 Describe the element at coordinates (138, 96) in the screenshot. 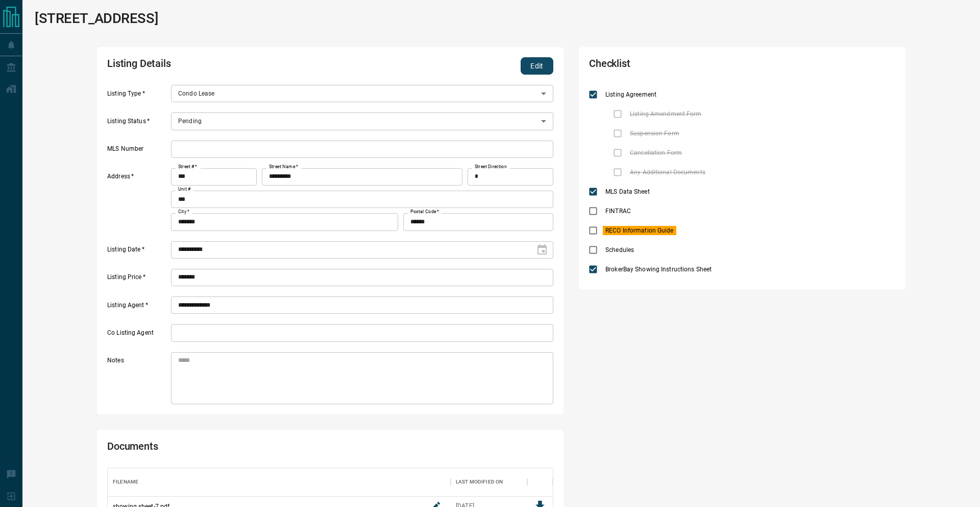

I see `label: Listing Type` at that location.